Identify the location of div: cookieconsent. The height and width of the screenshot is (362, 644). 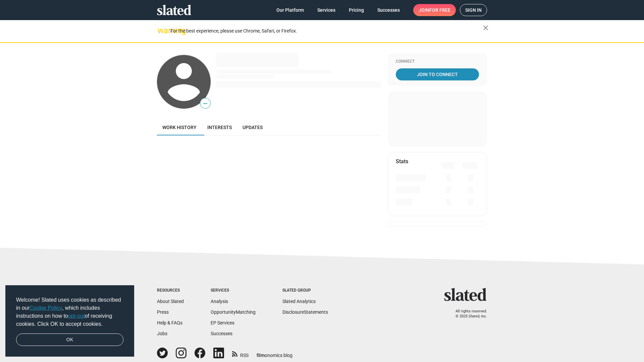
(70, 321).